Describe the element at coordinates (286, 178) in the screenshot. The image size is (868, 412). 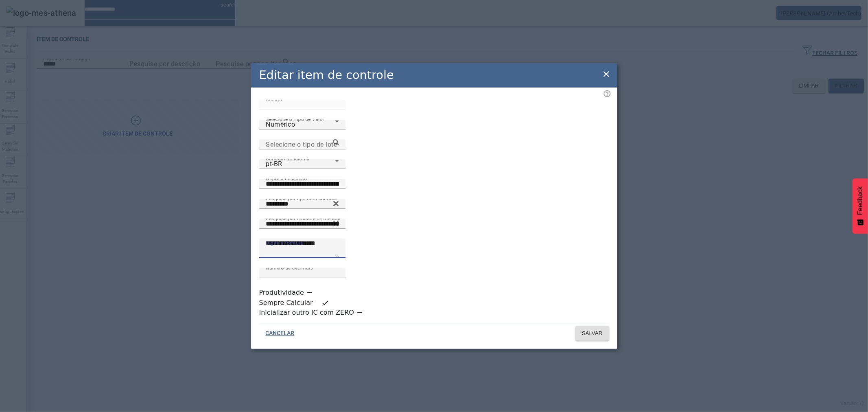
I see `mat-label: Digite a descrição` at that location.